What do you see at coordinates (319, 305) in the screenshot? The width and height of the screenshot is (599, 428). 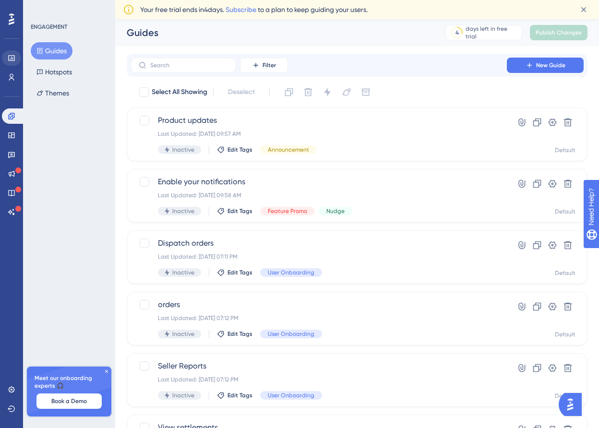 I see `span: orders` at bounding box center [319, 305].